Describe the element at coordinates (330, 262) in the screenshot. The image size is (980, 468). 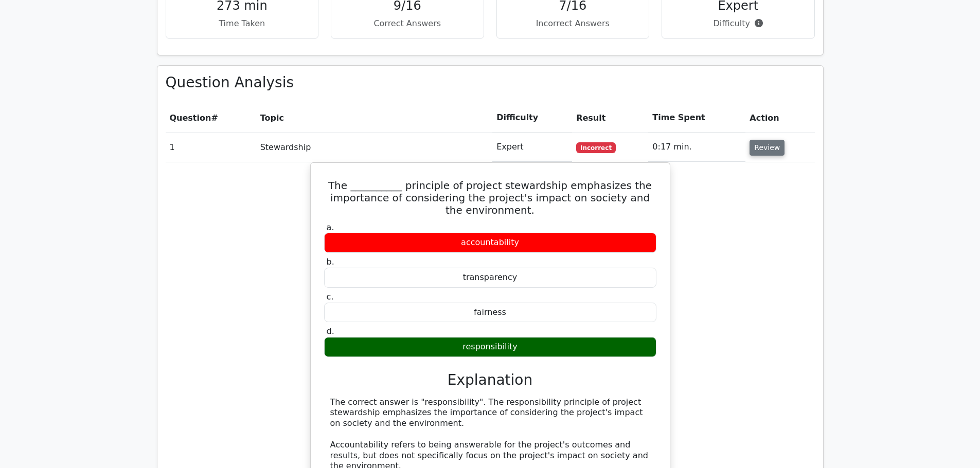
I see `span: b.` at that location.